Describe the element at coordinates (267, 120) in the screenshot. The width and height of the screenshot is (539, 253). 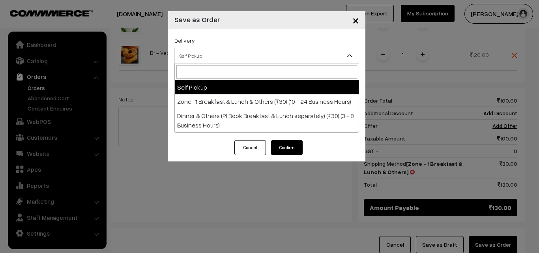
I see `li: Dinner & Others (Pl Book Breakfast & Lunch separately) (₹30) (3 - 8 Business Hours)` at that location.